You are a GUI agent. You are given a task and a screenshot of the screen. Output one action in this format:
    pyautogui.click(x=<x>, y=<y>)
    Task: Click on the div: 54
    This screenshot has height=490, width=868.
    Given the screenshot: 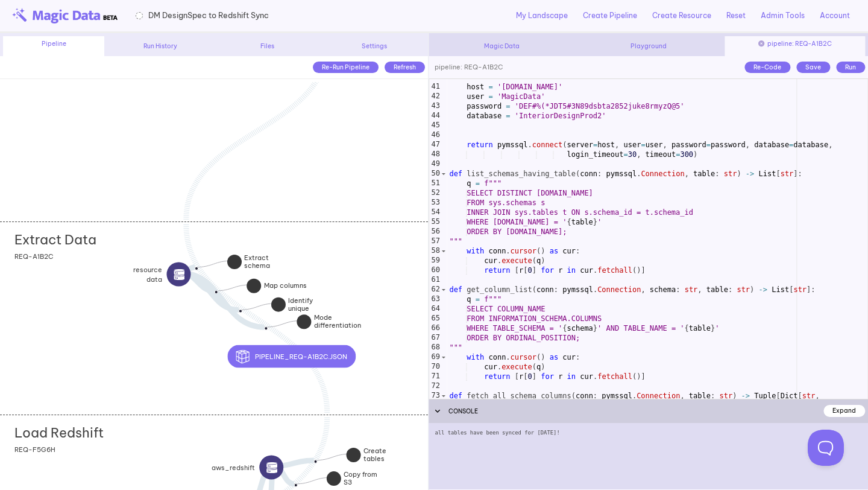 What is the action you would take?
    pyautogui.click(x=435, y=212)
    